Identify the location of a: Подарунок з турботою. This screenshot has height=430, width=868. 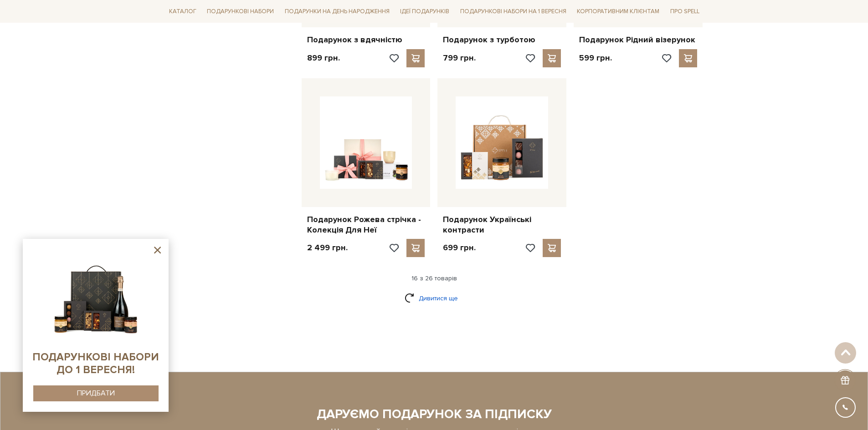
(502, 39).